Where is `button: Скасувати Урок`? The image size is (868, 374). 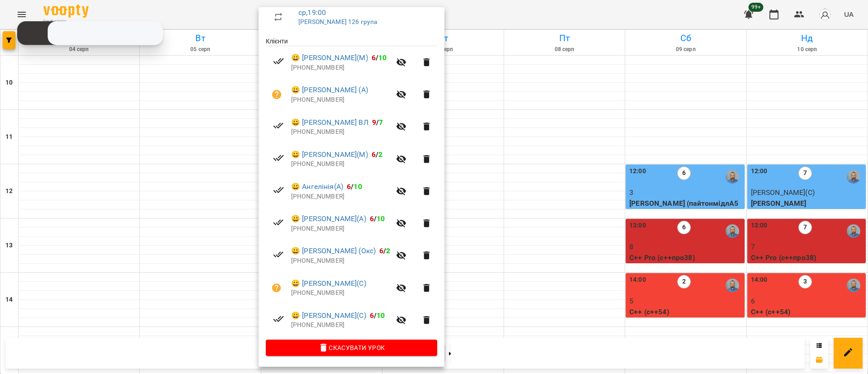
button: Скасувати Урок is located at coordinates (351, 348).